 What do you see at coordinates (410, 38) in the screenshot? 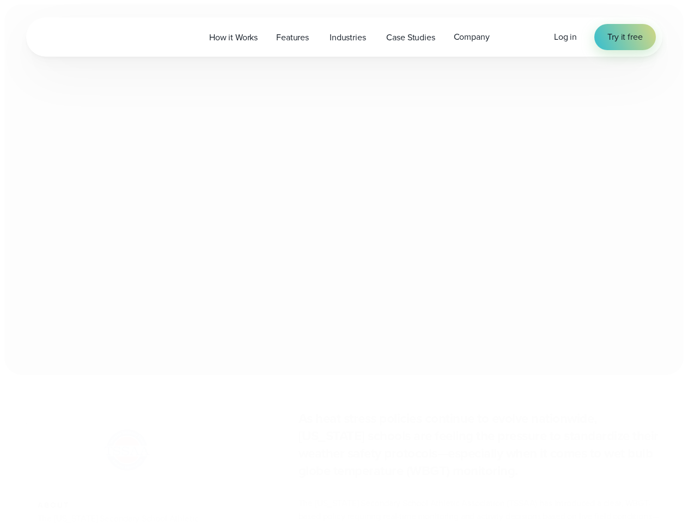
I see `span: Case Studies` at bounding box center [410, 38].